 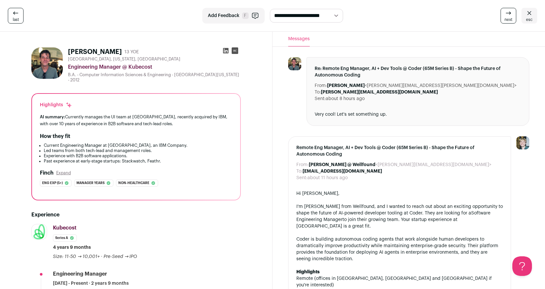 I want to click on h2: How they fit, so click(x=55, y=136).